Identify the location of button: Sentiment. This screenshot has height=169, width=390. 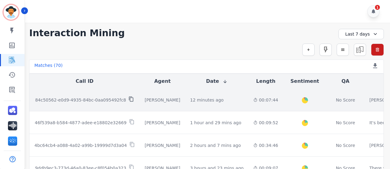
(304, 81).